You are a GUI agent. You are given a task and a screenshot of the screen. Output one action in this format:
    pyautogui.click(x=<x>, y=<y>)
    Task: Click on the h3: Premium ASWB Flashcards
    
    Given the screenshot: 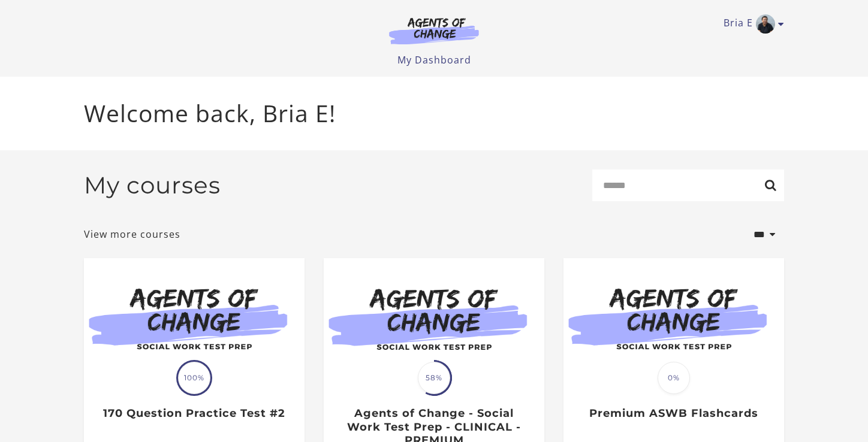 What is the action you would take?
    pyautogui.click(x=673, y=413)
    